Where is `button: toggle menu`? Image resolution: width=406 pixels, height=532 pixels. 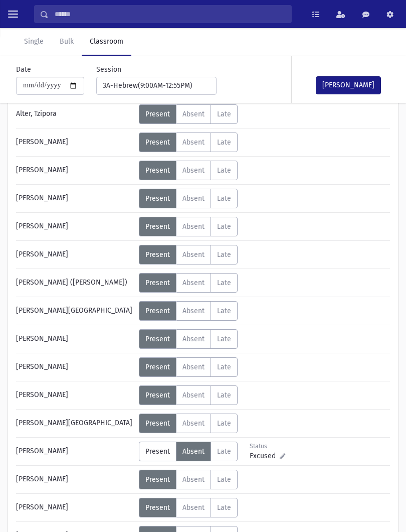 button: toggle menu is located at coordinates (13, 14).